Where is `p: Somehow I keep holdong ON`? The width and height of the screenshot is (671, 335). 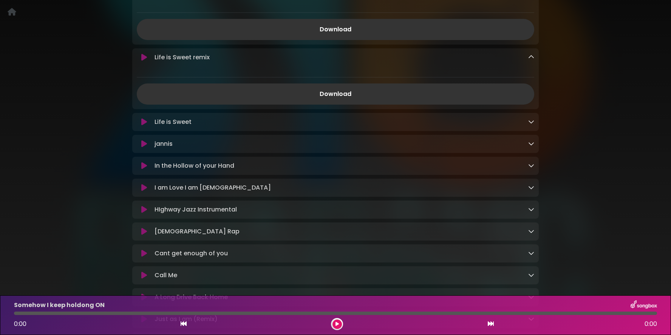
p: Somehow I keep holdong ON is located at coordinates (59, 305).